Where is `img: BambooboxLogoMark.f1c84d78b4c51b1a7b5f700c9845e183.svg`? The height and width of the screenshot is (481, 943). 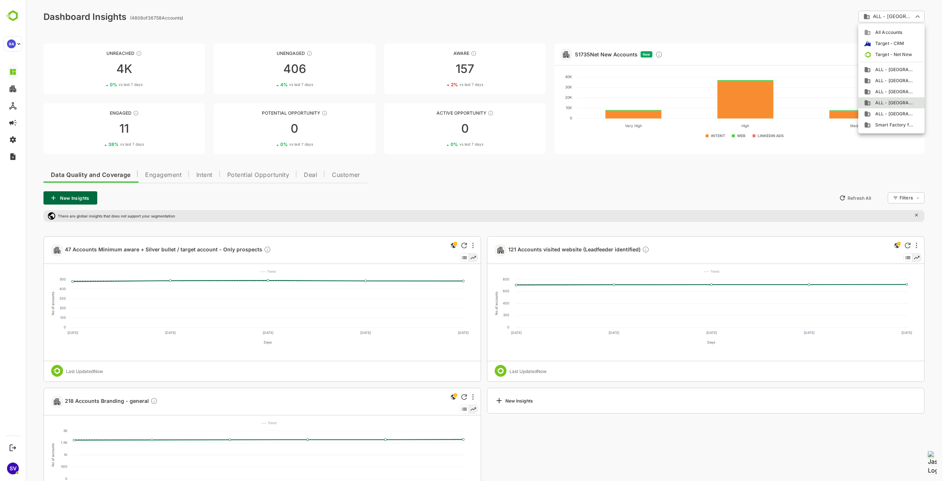
img: BambooboxLogoMark.f1c84d78b4c51b1a7b5f700c9845e183.svg is located at coordinates (13, 16).